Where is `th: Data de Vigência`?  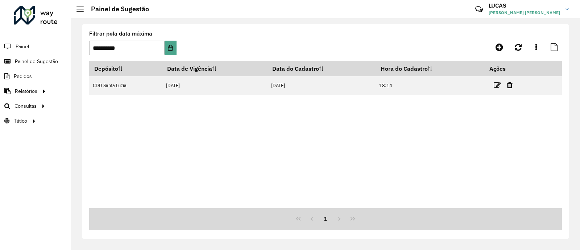
th: Data de Vigência is located at coordinates (215, 69).